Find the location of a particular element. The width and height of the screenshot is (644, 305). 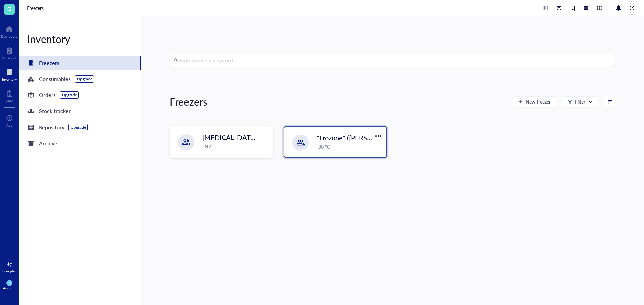

div: Account is located at coordinates (9, 288).